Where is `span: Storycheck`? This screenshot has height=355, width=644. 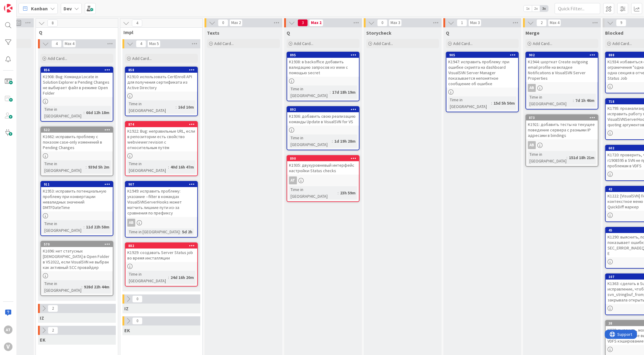 span: Storycheck is located at coordinates (379, 33).